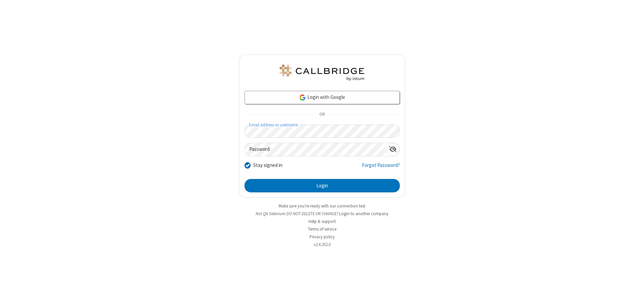  Describe the element at coordinates (268, 165) in the screenshot. I see `label: Stay signed in` at that location.